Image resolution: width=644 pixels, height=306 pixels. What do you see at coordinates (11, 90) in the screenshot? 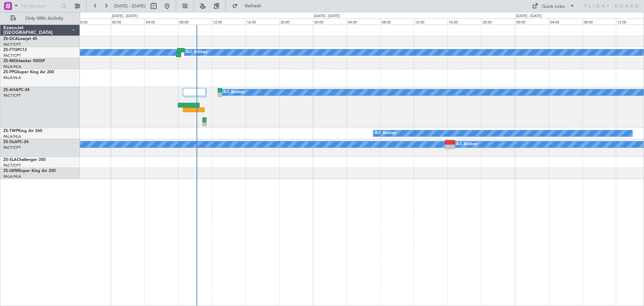
I see `span: ZS-AHA` at bounding box center [11, 90].